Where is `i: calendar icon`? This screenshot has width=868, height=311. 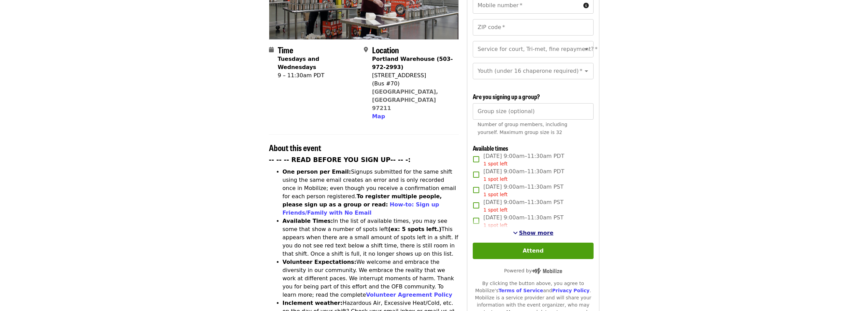
i: calendar icon is located at coordinates (272, 49).